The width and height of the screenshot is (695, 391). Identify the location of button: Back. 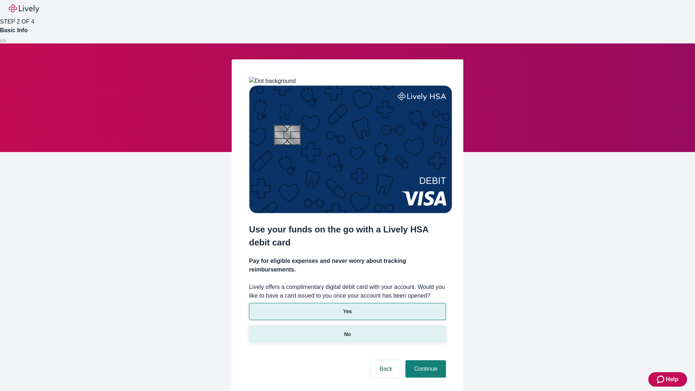
(386, 369).